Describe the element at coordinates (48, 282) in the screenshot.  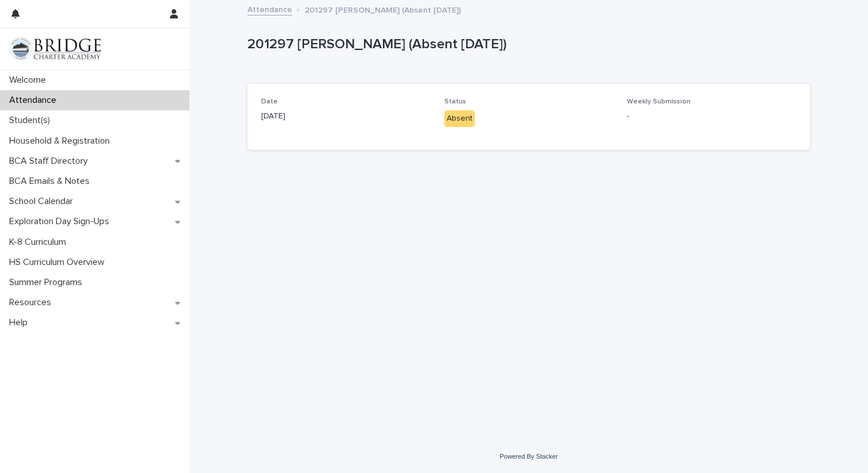
I see `p: Summer Programs` at that location.